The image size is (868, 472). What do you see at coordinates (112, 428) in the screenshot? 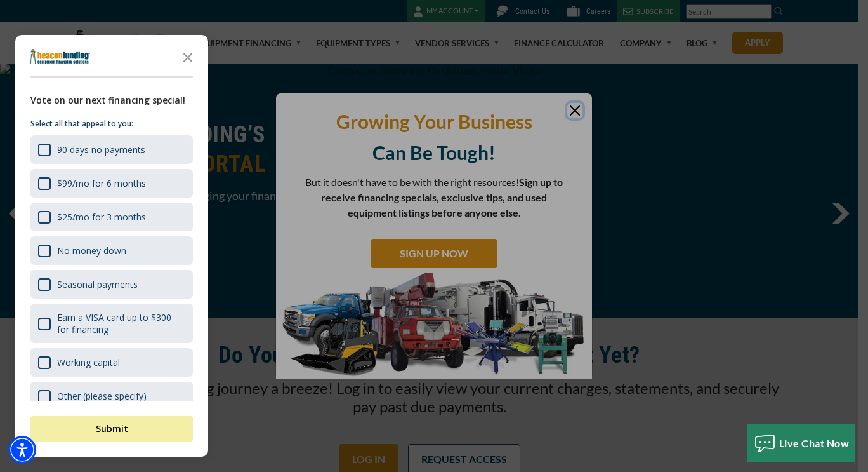
I see `button: Submit` at bounding box center [112, 428].